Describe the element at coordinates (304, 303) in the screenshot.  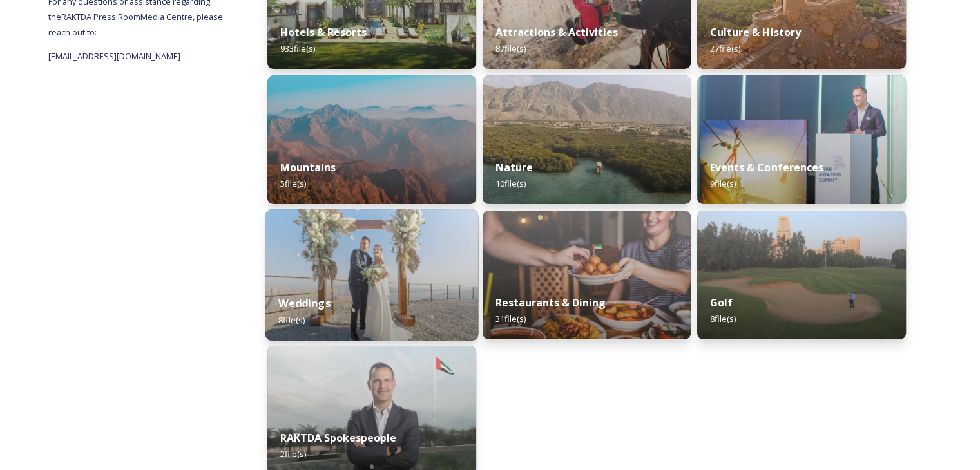
I see `strong: Weddings` at that location.